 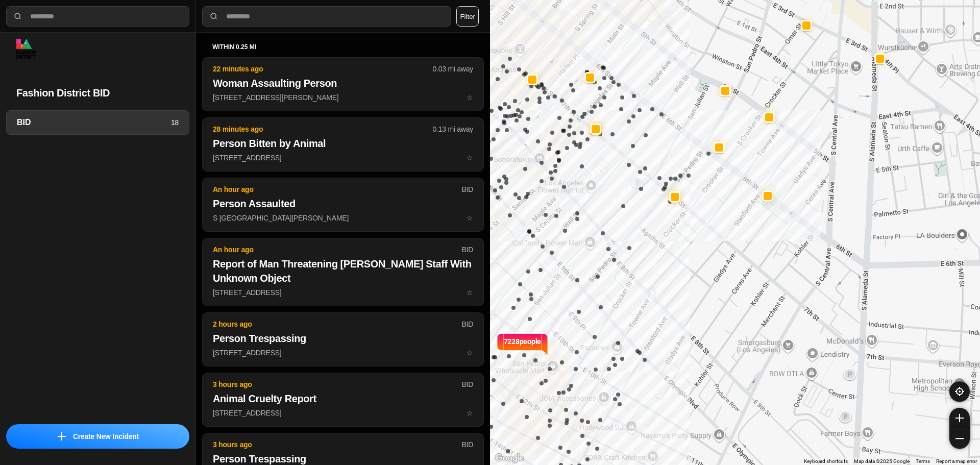 What do you see at coordinates (509, 458) in the screenshot?
I see `img: Google` at bounding box center [509, 458].